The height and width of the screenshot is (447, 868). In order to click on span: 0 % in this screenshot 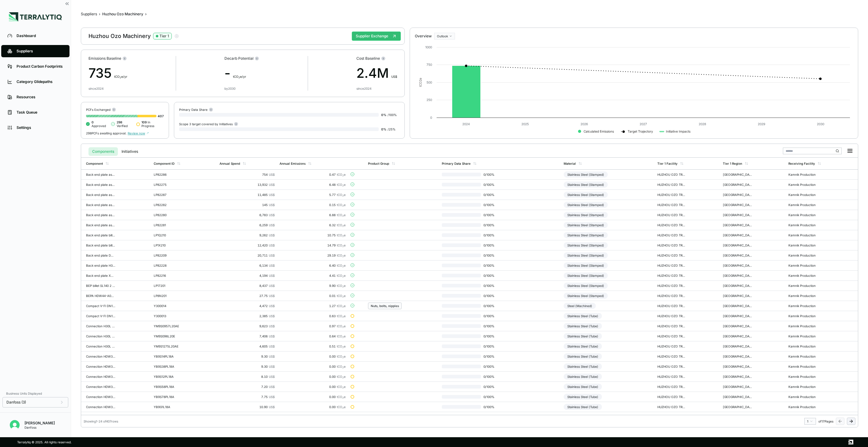, I will do `click(383, 115)`.